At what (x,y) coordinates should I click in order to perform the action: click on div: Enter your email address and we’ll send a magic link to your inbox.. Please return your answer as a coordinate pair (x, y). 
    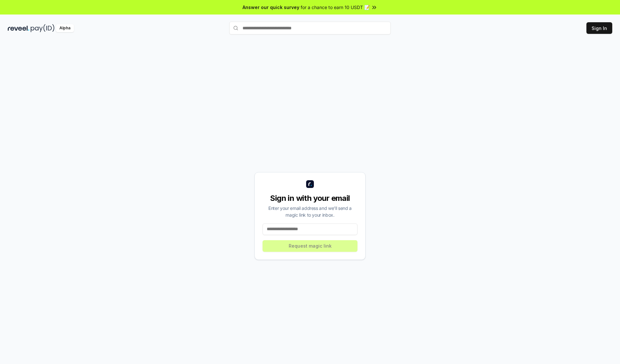
    Looking at the image, I should click on (310, 212).